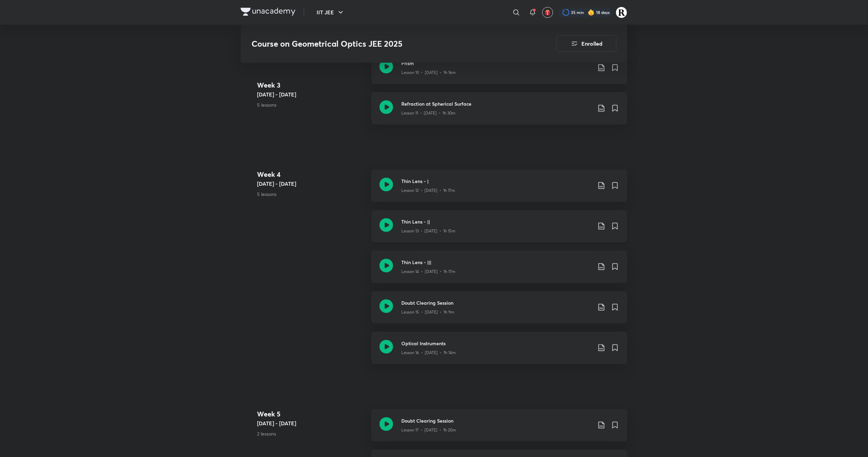 The width and height of the screenshot is (868, 457). I want to click on a: Company Logo, so click(268, 13).